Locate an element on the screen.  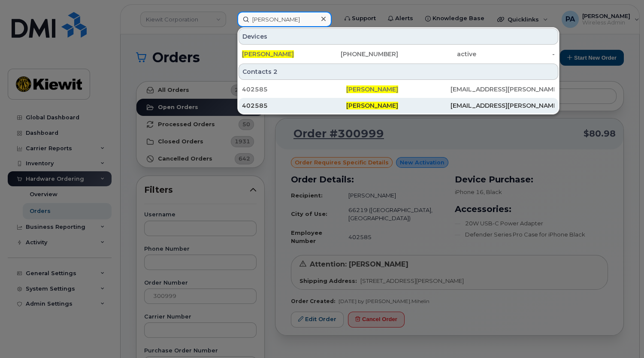
span: 2 is located at coordinates (276, 72).